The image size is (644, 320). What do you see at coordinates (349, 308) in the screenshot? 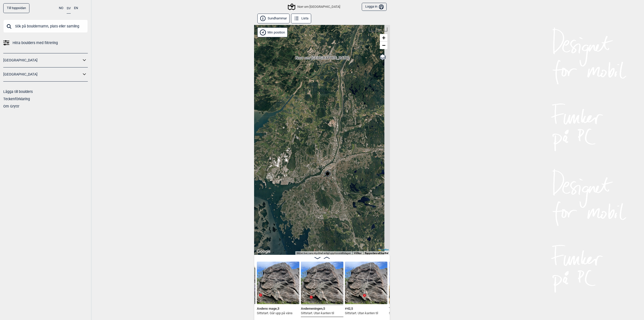
I see `span: #42 , 5` at bounding box center [349, 308].